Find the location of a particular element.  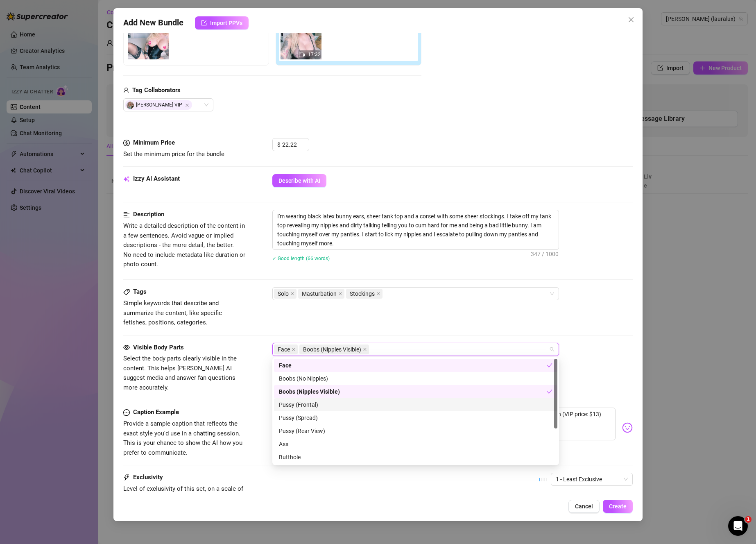

button: Cancel is located at coordinates (584, 506).